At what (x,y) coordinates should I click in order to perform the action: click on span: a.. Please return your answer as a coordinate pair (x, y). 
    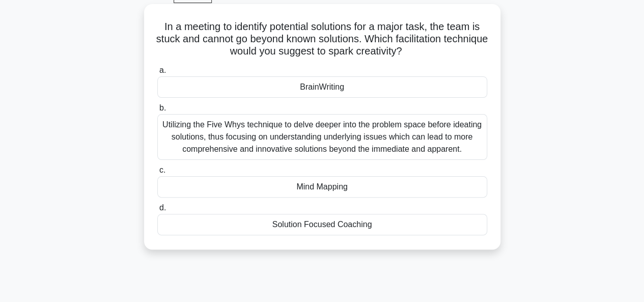
    Looking at the image, I should click on (162, 70).